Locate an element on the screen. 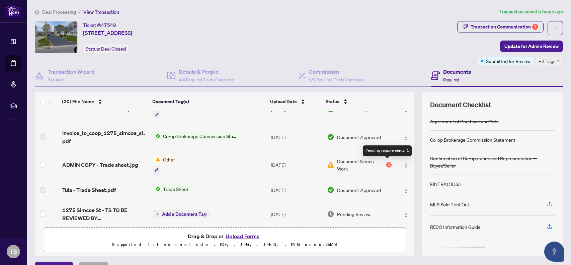 Image resolution: width=571 pixels, height=265 pixels. img: tab_keywords_by_traffic_grey.svg is located at coordinates (69, 42).